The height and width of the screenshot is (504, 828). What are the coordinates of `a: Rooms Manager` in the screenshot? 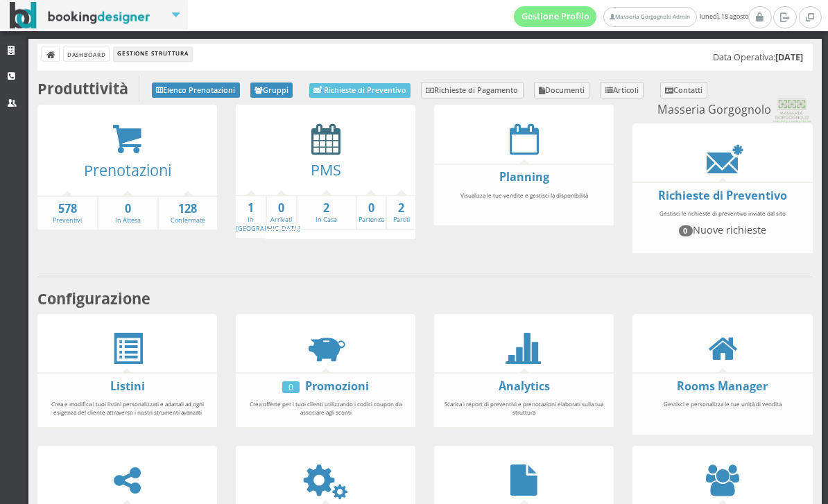 It's located at (722, 386).